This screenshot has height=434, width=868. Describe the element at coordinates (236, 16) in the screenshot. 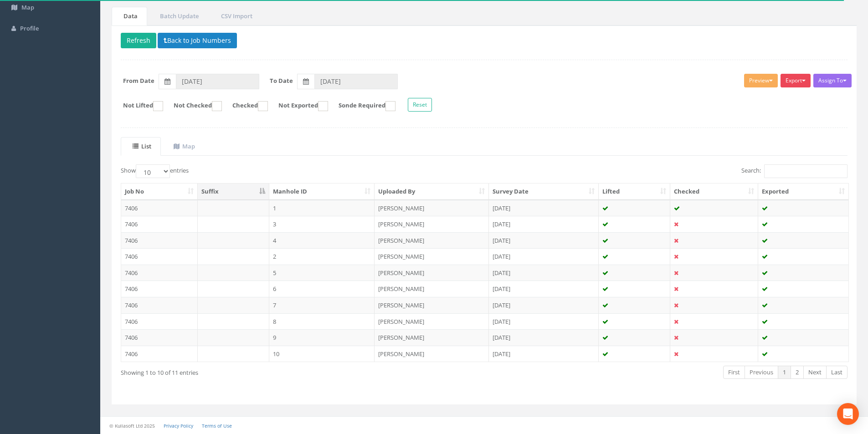

I see `a: CSV Import` at that location.